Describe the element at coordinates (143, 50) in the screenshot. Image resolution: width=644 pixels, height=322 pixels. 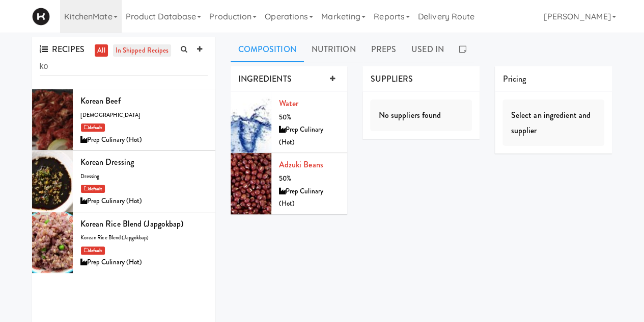
I see `a: in shipped recipes` at that location.